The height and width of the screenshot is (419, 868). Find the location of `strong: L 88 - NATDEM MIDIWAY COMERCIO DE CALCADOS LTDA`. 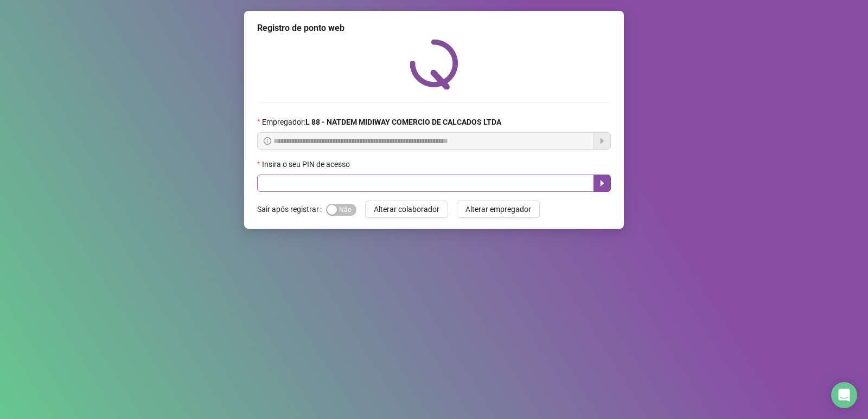

strong: L 88 - NATDEM MIDIWAY COMERCIO DE CALCADOS LTDA is located at coordinates (403, 122).